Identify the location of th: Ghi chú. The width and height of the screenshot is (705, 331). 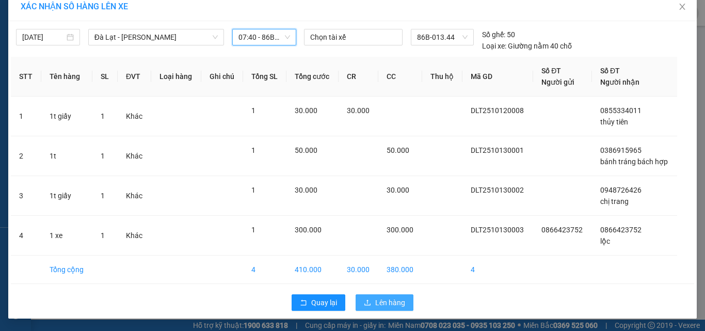
(222, 76).